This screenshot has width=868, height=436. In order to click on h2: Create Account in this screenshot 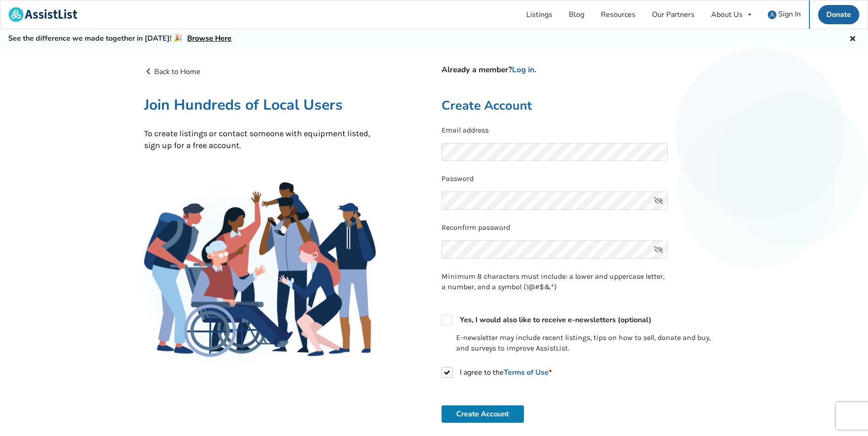, I will do `click(584, 106)`.